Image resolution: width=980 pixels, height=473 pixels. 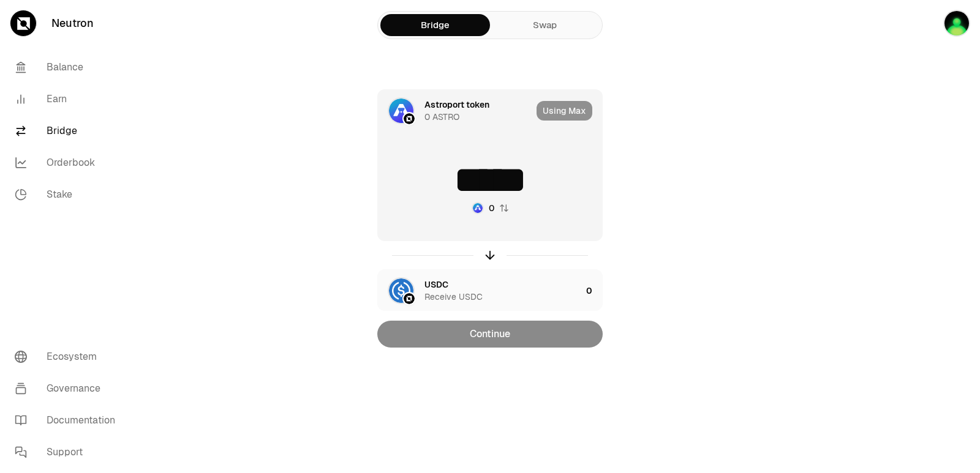 What do you see at coordinates (69, 67) in the screenshot?
I see `a: Balance` at bounding box center [69, 67].